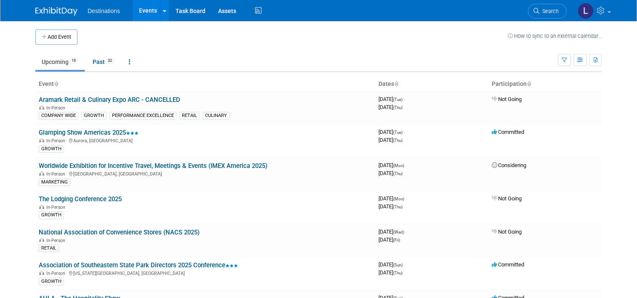 The width and height of the screenshot is (637, 298). What do you see at coordinates (399, 232) in the screenshot?
I see `span: (Wed)` at bounding box center [399, 232].